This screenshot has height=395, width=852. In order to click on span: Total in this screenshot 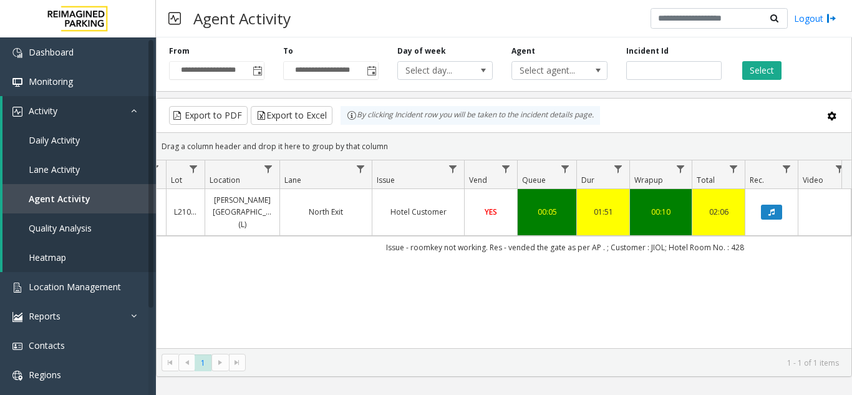, I will do `click(705, 180)`.